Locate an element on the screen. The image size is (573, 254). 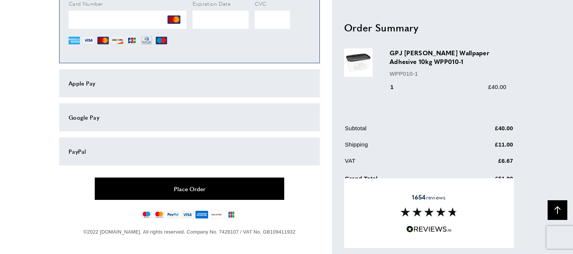
img: DN.png is located at coordinates (147, 41).